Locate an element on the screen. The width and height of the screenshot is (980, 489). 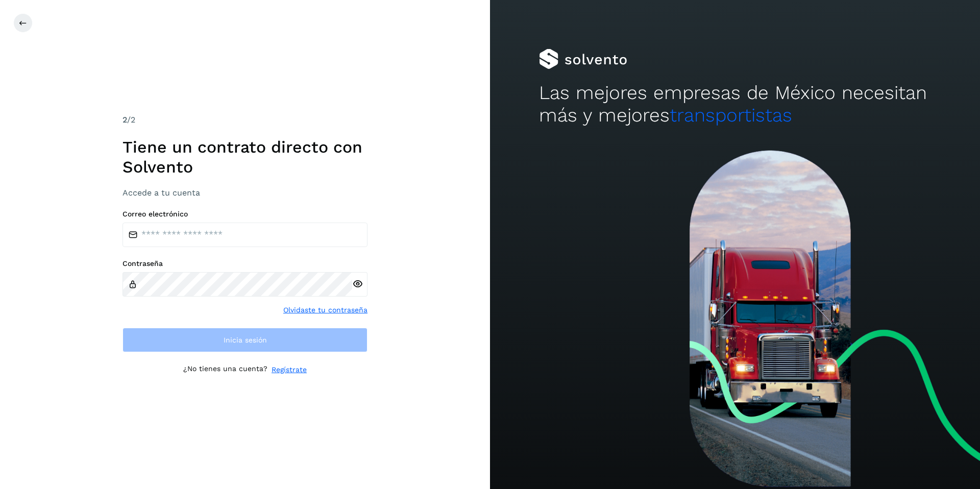
div: /2 is located at coordinates (245, 120).